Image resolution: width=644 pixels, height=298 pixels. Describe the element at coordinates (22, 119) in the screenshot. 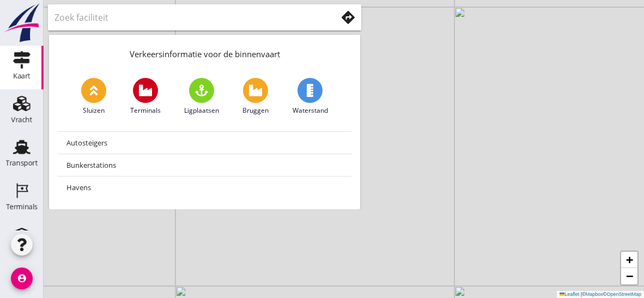

I see `div: Vracht` at that location.